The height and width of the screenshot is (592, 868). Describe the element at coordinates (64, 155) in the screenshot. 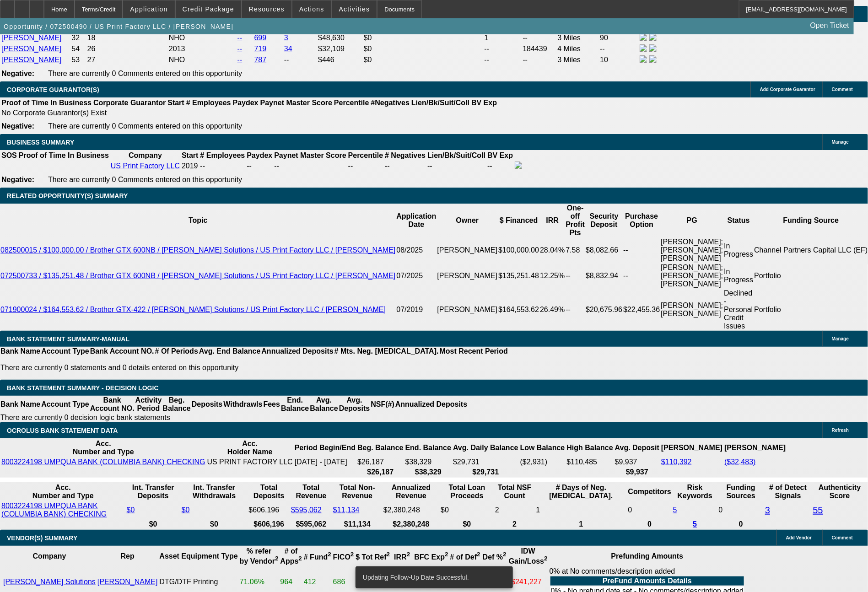

I see `th: Proof of Time In Business` at that location.